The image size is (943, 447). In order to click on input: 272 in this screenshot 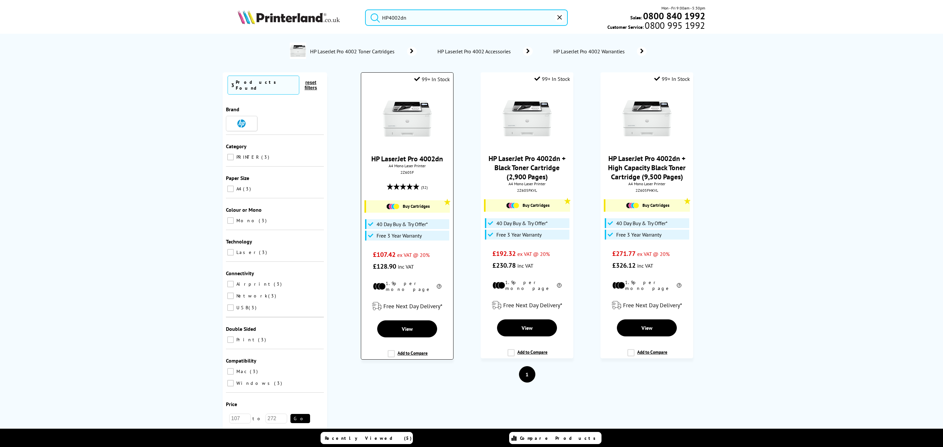, I will do `click(276, 419)`.